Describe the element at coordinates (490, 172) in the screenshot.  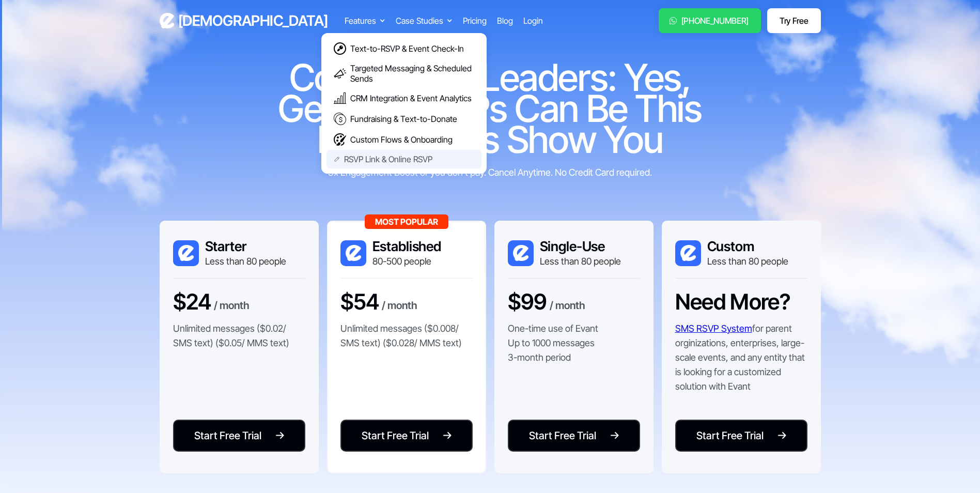
I see `div: 3x Engagement Boost or you don't pay. Cancel Anytime. No Credit Card required.` at that location.